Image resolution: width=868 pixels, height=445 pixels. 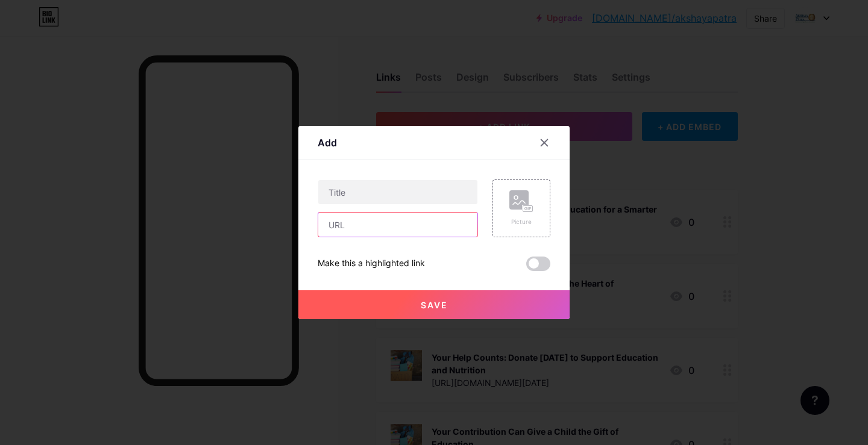 I want to click on div: Picture, so click(x=522, y=222).